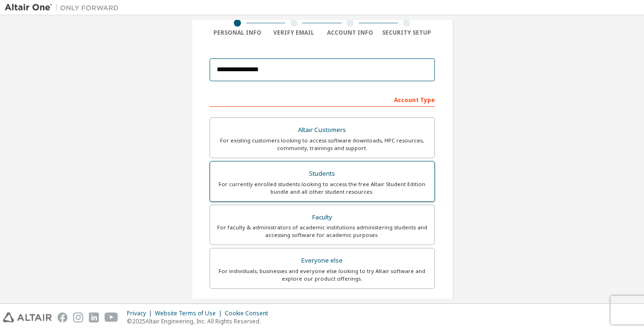 This screenshot has width=644, height=331. Describe the element at coordinates (64, 7) in the screenshot. I see `img: Altair One` at that location.